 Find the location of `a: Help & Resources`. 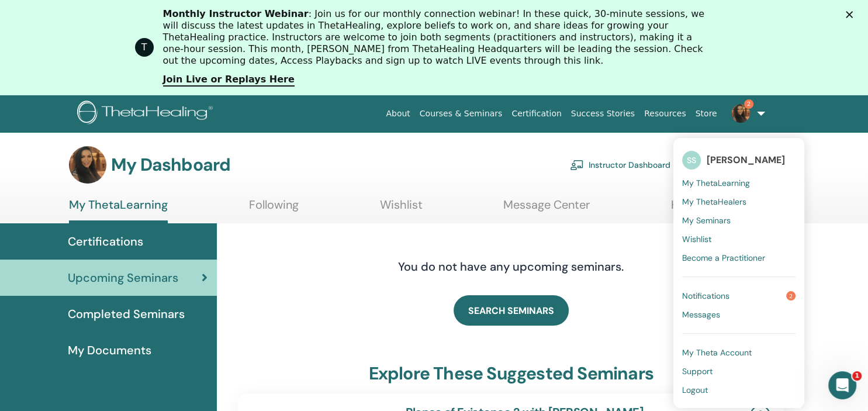

a: Help & Resources is located at coordinates (717, 209).